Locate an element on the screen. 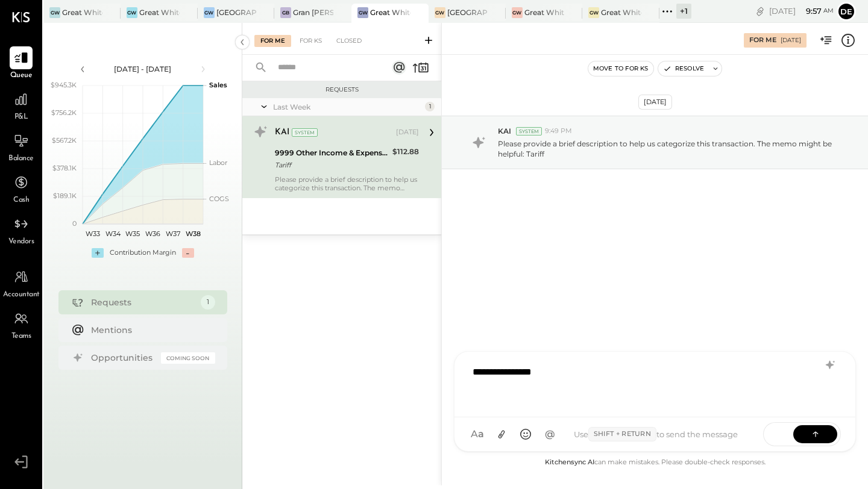 The image size is (868, 489). text: W36 is located at coordinates (152, 234).